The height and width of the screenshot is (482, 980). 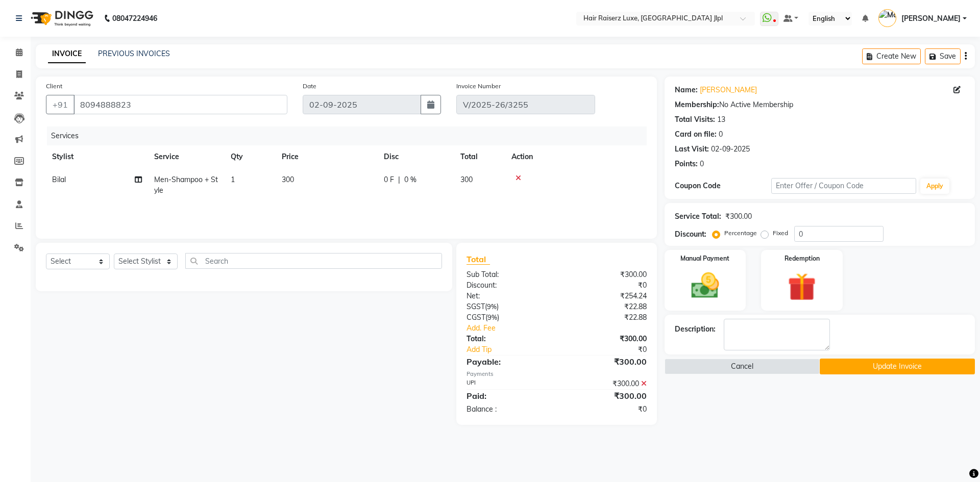 I want to click on div: Total:, so click(x=507, y=338).